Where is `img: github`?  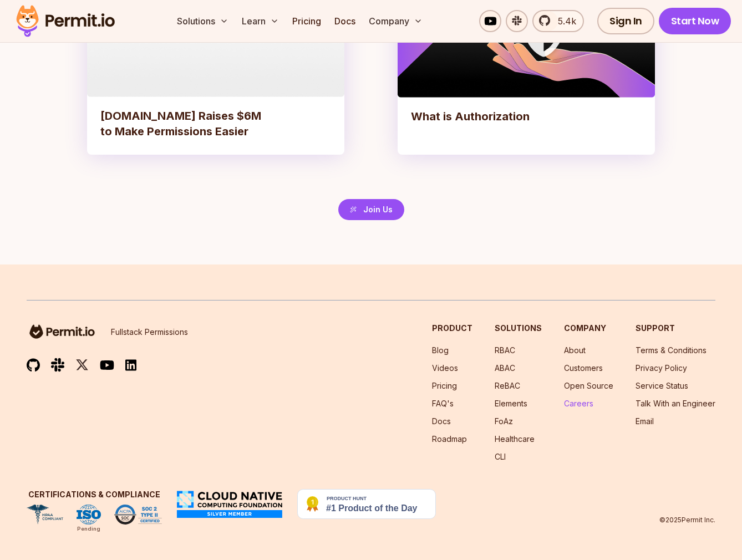
img: github is located at coordinates (34, 365).